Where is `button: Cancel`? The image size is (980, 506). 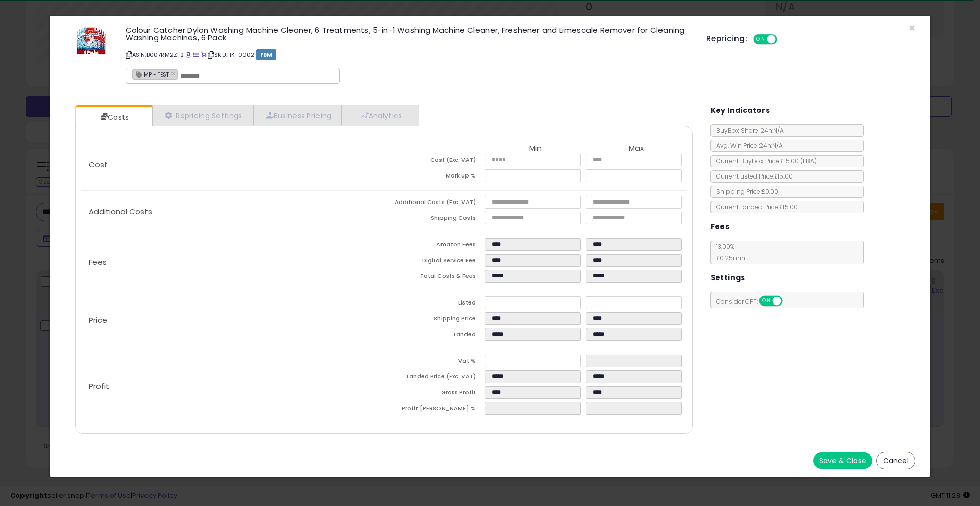 button: Cancel is located at coordinates (896, 461).